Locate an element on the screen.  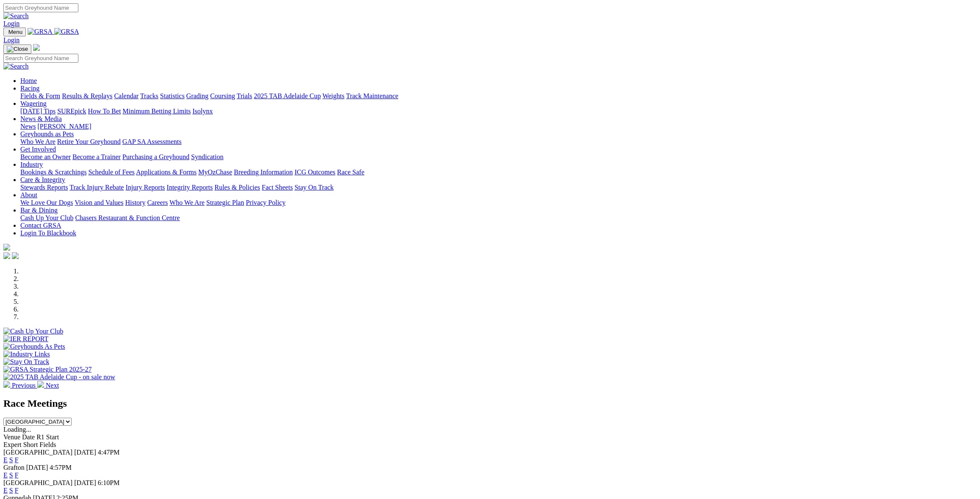
span: 4:57PM is located at coordinates (61, 468).